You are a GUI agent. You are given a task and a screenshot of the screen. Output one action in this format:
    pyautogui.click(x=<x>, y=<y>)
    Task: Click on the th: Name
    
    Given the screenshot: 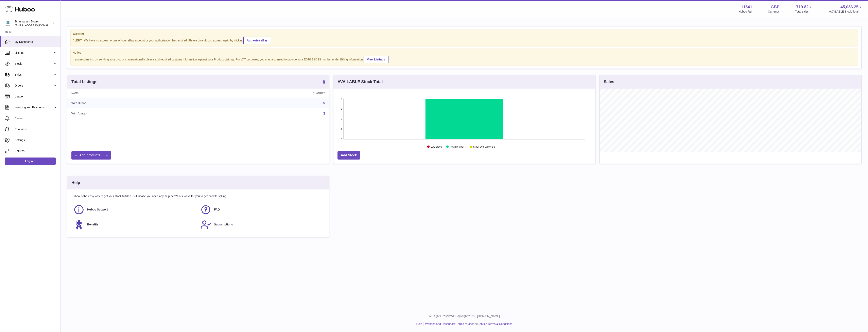 What is the action you would take?
    pyautogui.click(x=139, y=93)
    